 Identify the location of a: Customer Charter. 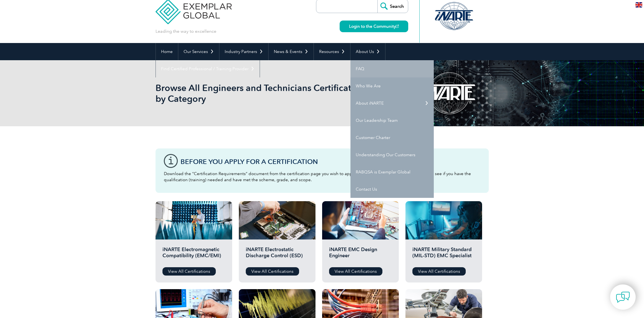
(392, 138).